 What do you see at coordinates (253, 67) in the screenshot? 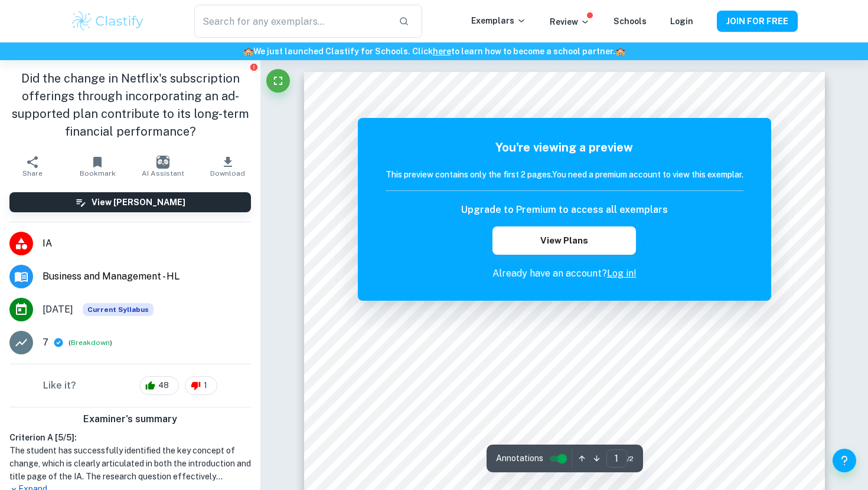
I see `button: Report issue` at bounding box center [253, 67].